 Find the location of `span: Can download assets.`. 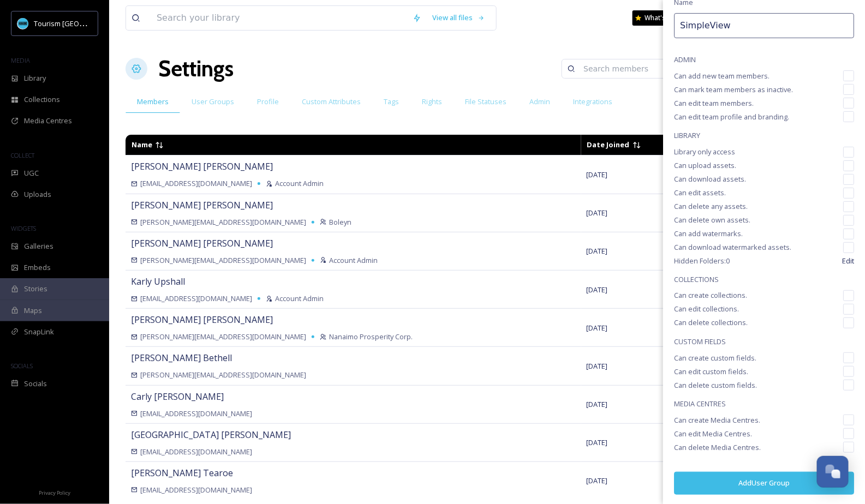

span: Can download assets. is located at coordinates (710, 179).